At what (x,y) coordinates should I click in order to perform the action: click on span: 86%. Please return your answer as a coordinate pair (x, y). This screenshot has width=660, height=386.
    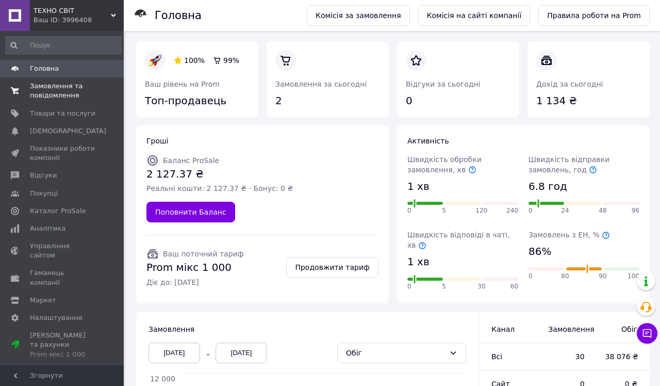
    Looking at the image, I should click on (540, 251).